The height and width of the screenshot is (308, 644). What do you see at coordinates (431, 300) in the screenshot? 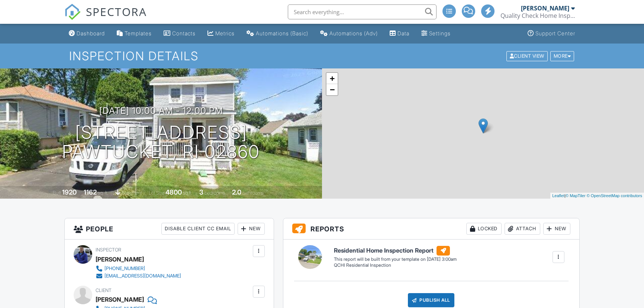
I see `div: Publish All` at bounding box center [431, 300].